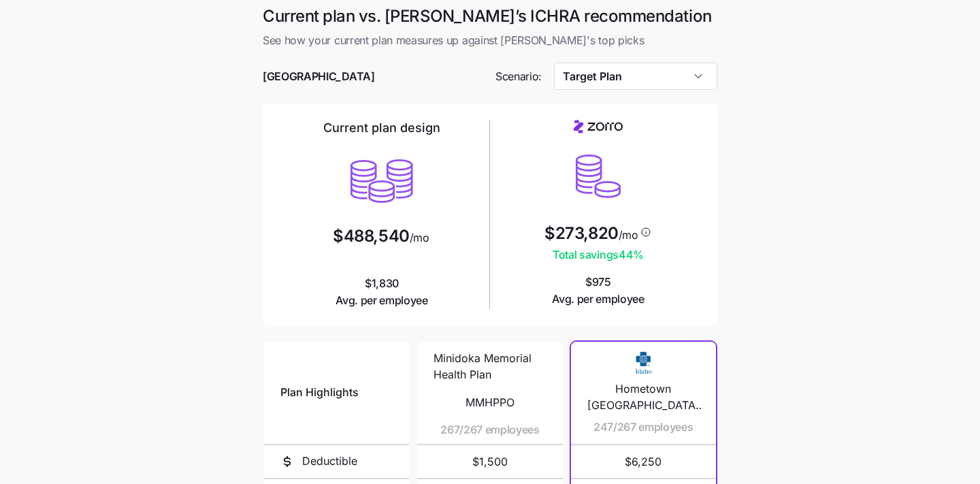 This screenshot has width=980, height=484. What do you see at coordinates (597, 255) in the screenshot?
I see `span: Total savings 44 %` at bounding box center [597, 255].